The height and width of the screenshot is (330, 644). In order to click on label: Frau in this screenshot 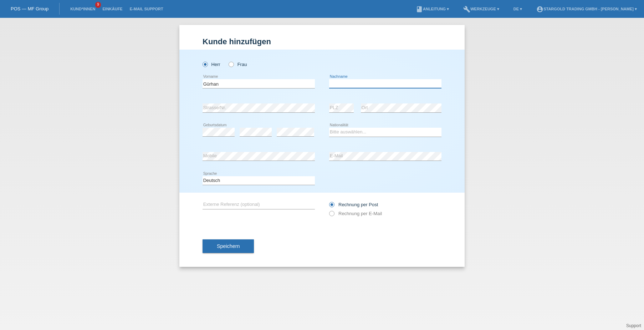, I will do `click(238, 64)`.